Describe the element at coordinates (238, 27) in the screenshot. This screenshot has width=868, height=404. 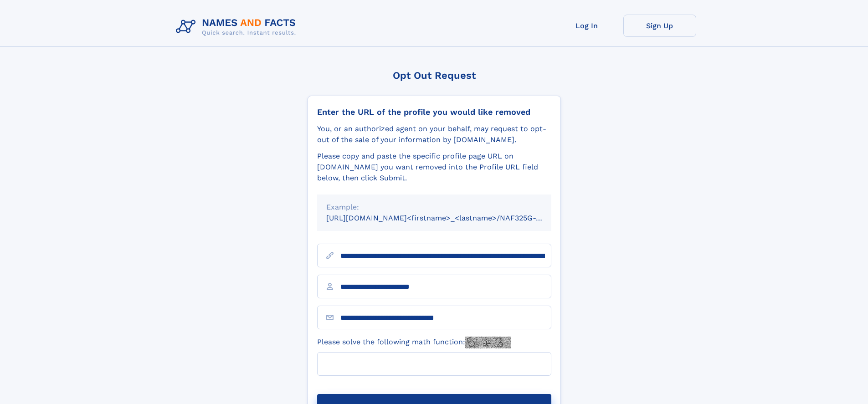
I see `img: Logo Names and Facts` at that location.